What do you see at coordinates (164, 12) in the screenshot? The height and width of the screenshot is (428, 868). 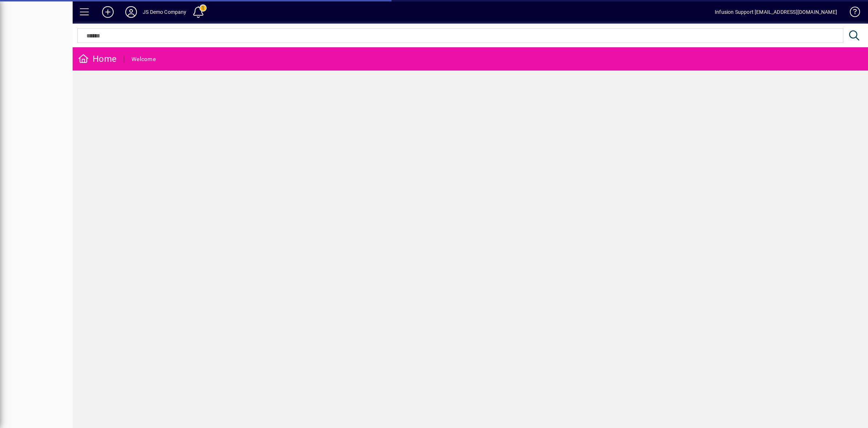 I see `div: JS Demo Company` at bounding box center [164, 12].